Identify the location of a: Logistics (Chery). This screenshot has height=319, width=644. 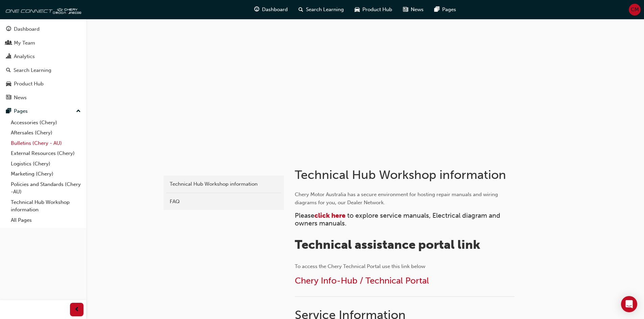
(46, 164).